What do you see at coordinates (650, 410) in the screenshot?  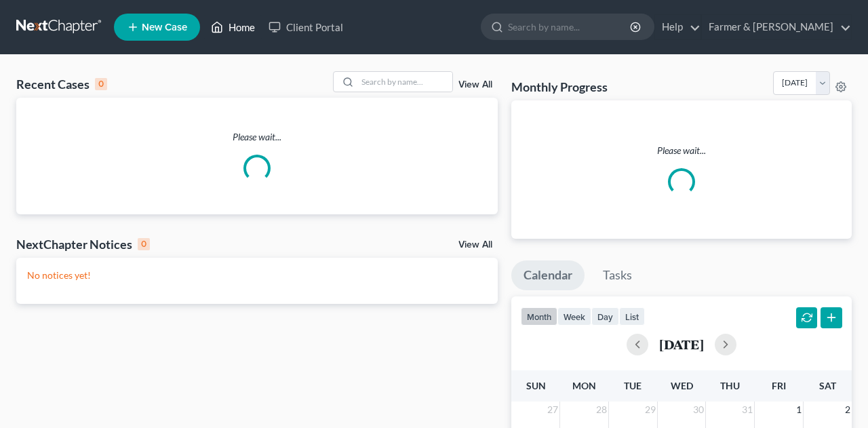 I see `span: 29` at bounding box center [650, 410].